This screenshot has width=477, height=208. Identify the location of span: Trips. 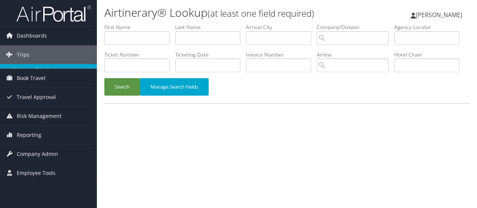
(23, 55).